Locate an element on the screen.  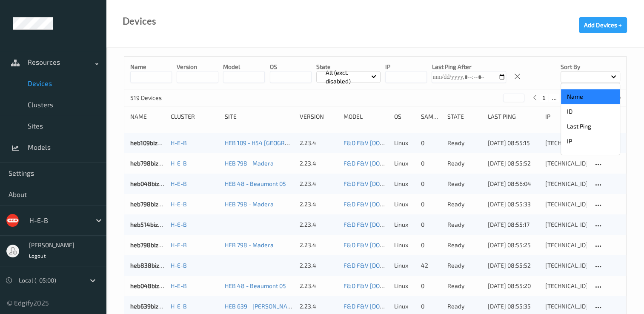
a: heb838bizedg023 is located at coordinates (155, 265).